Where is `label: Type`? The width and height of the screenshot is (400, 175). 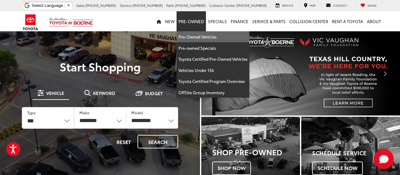 label: Type is located at coordinates (31, 112).